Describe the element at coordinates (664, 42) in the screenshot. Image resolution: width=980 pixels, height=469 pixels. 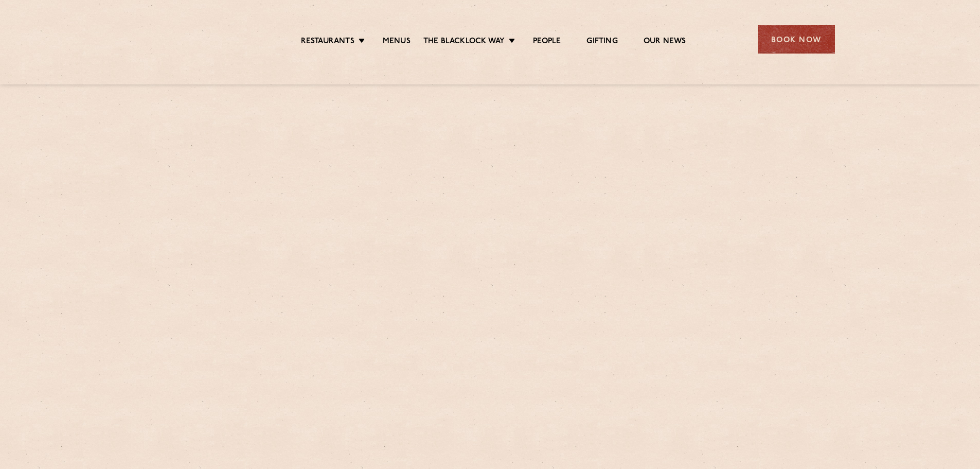
I see `a: Our News` at that location.